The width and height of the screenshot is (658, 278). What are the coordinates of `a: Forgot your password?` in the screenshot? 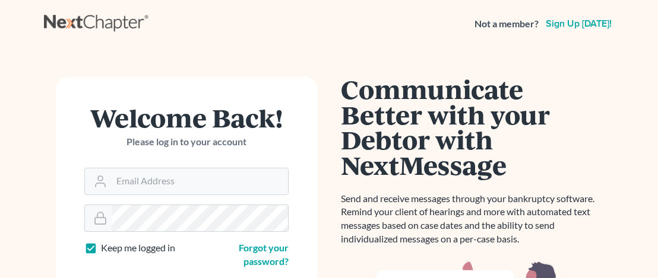 It's located at (264, 255).